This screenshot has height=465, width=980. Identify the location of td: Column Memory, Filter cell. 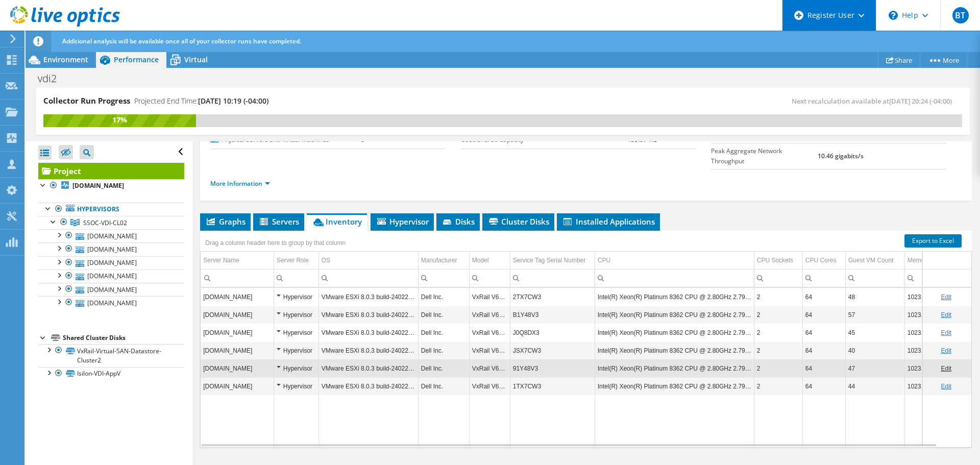
(923, 278).